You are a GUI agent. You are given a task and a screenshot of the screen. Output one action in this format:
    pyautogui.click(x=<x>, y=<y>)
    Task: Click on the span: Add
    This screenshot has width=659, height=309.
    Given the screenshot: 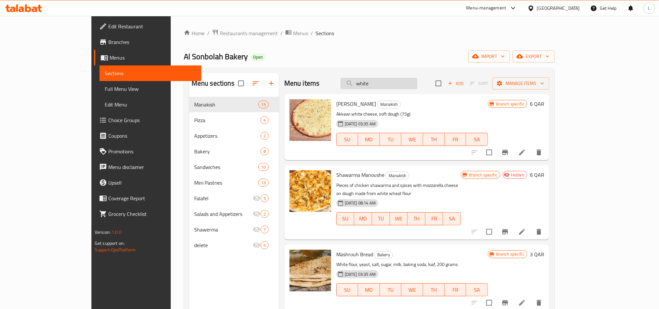 What is the action you would take?
    pyautogui.click(x=456, y=83)
    